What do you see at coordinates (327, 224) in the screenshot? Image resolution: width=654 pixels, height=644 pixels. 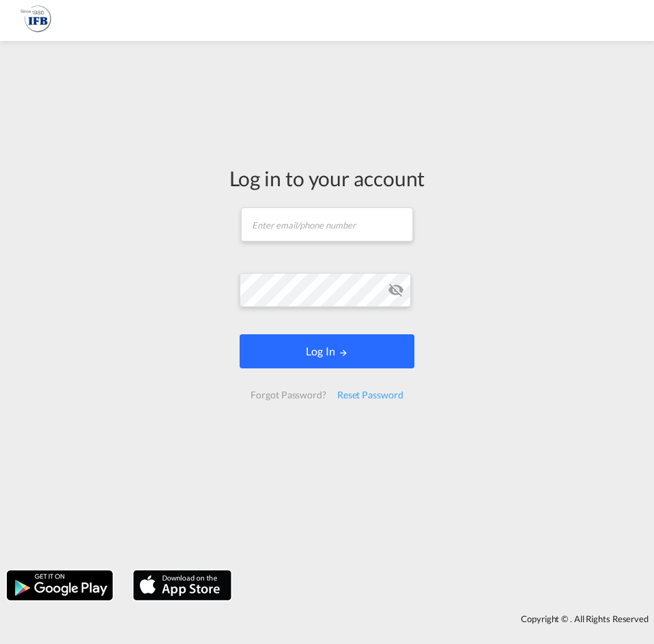 I see `input: Enter email/phone number` at bounding box center [327, 224].